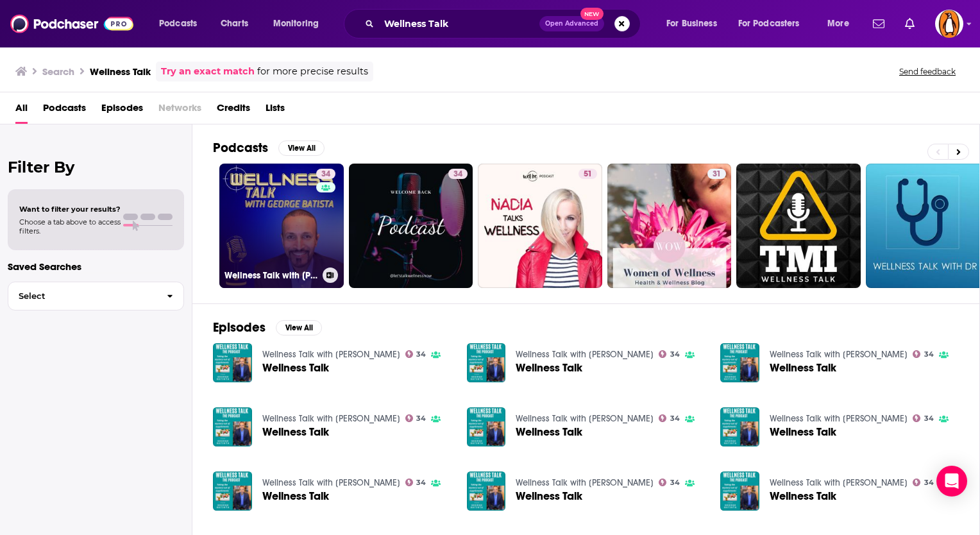 The height and width of the screenshot is (535, 980). I want to click on img: User Profile, so click(949, 24).